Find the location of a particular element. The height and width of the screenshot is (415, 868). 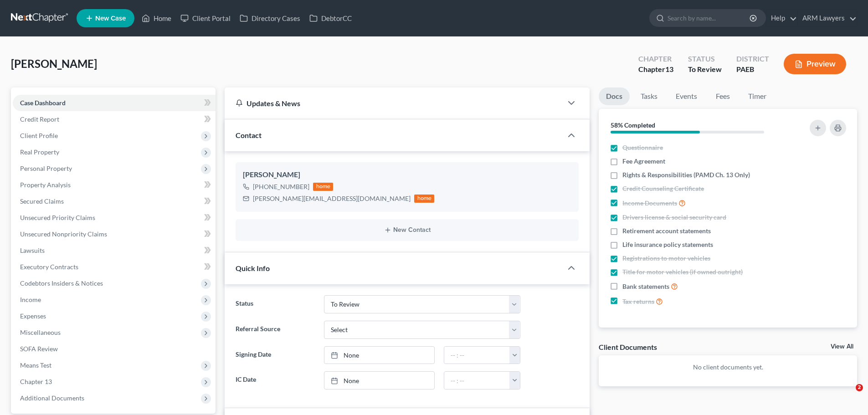

span: Unsecured Priority Claims is located at coordinates (58, 217).